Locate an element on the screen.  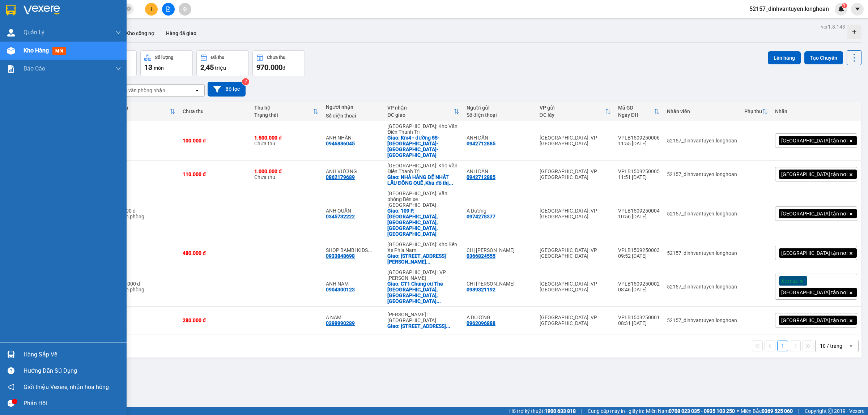
div: ANH DẦN is located at coordinates (500, 138).